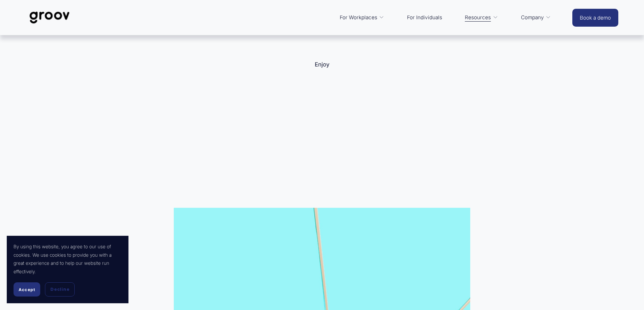  What do you see at coordinates (322, 64) in the screenshot?
I see `a: Enjoy` at bounding box center [322, 64].